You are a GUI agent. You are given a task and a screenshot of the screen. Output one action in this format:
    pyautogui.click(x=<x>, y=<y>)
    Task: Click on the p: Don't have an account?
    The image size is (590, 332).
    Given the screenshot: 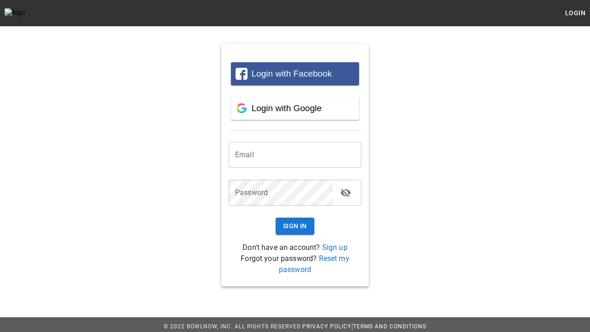 What is the action you would take?
    pyautogui.click(x=295, y=248)
    